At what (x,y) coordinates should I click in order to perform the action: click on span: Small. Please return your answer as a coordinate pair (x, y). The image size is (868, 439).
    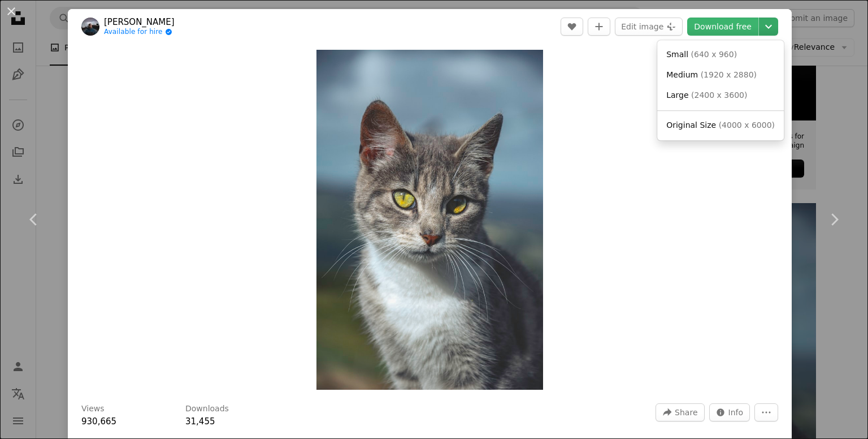
    Looking at the image, I should click on (677, 55).